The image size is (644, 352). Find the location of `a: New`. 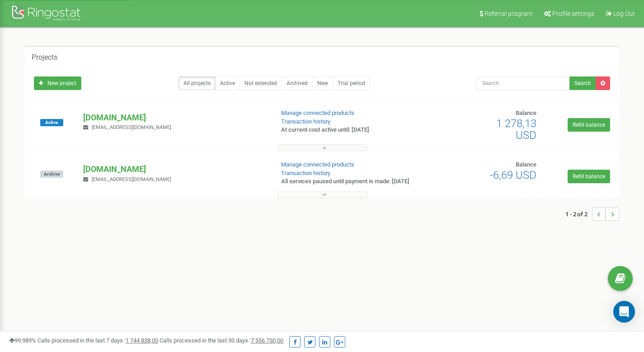

a: New is located at coordinates (323, 83).